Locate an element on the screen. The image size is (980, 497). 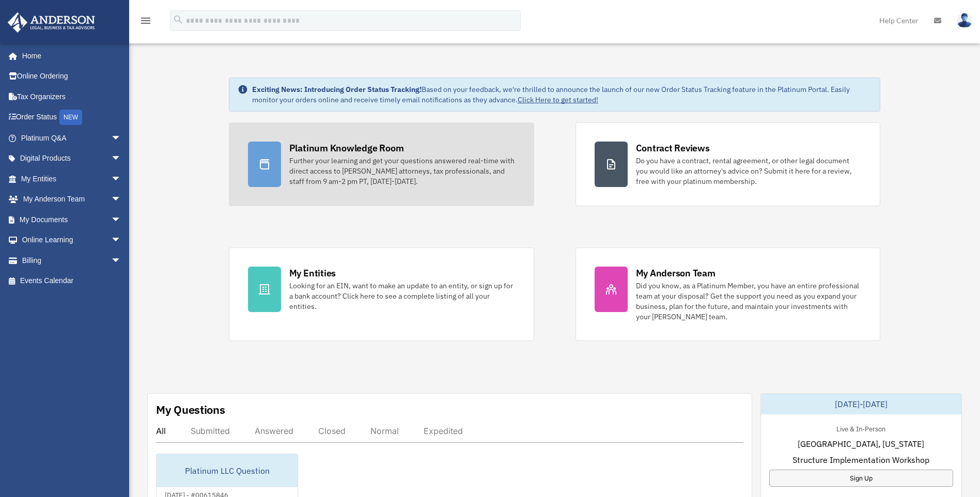
a: Billingarrow_drop_down is located at coordinates (72, 260).